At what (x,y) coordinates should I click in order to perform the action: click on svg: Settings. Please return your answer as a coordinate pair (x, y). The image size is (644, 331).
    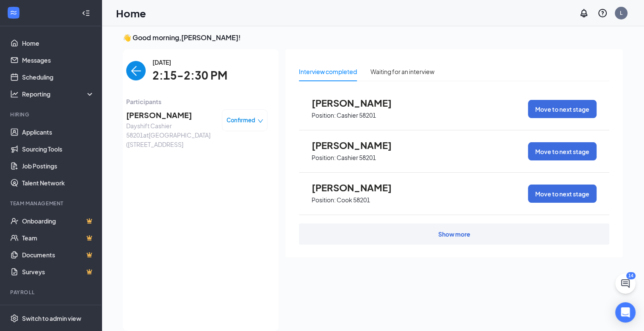
    Looking at the image, I should click on (14, 318).